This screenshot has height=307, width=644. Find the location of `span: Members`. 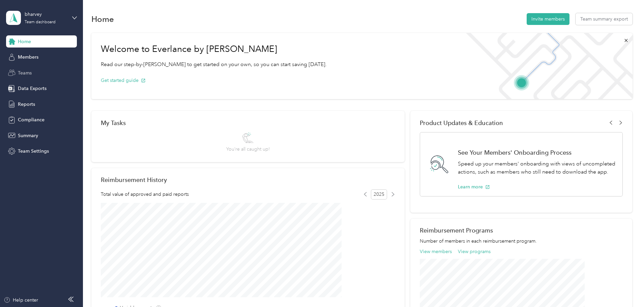

span: Members is located at coordinates (28, 57).